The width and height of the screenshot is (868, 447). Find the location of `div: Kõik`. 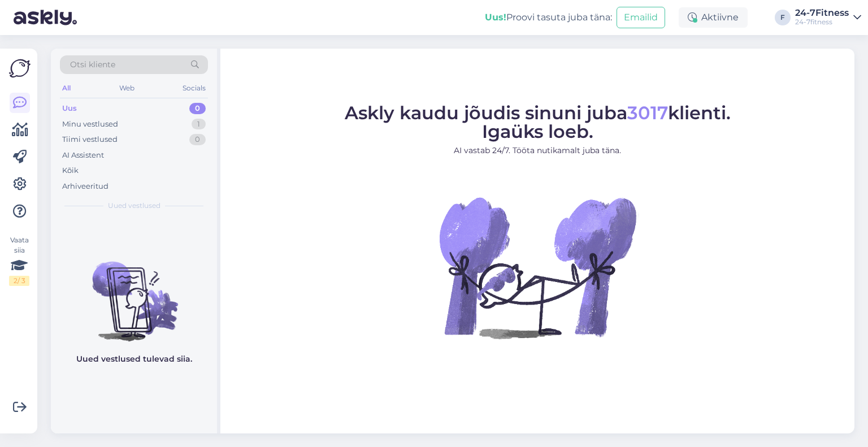

div: Kõik is located at coordinates (70, 171).